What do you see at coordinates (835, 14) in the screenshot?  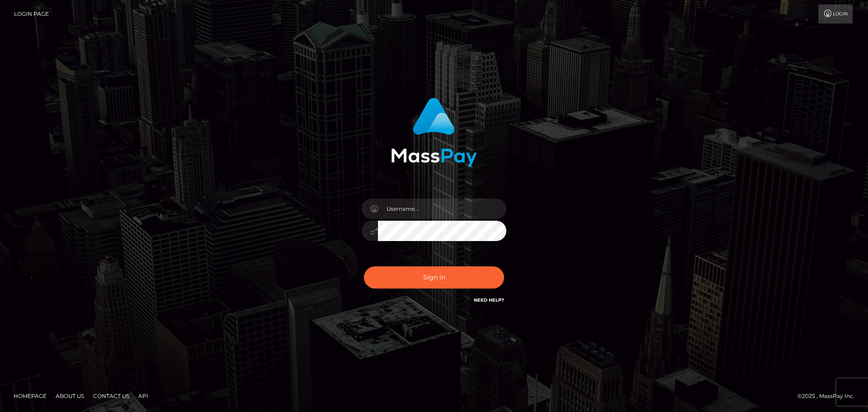 I see `a: Login` at bounding box center [835, 14].